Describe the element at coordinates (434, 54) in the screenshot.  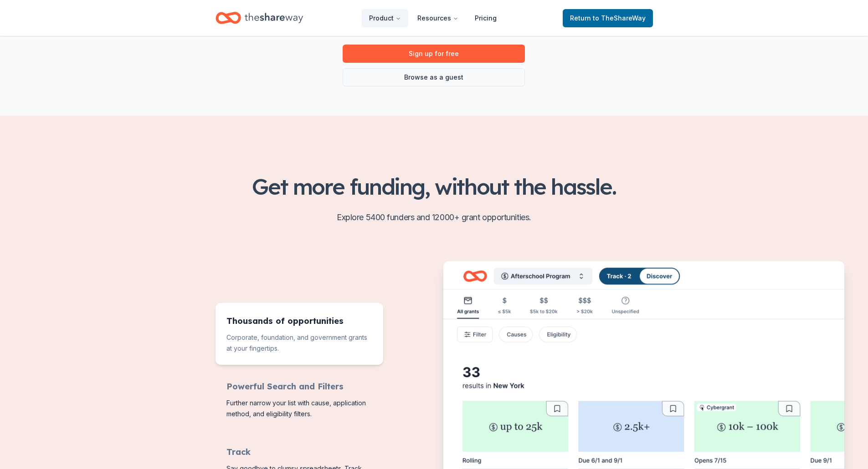
I see `a: Sign up for free` at that location.